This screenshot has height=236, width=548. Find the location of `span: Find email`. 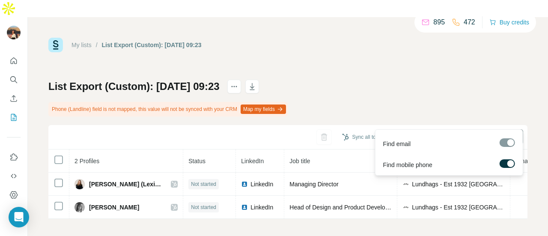

span: Find email is located at coordinates (397, 144).